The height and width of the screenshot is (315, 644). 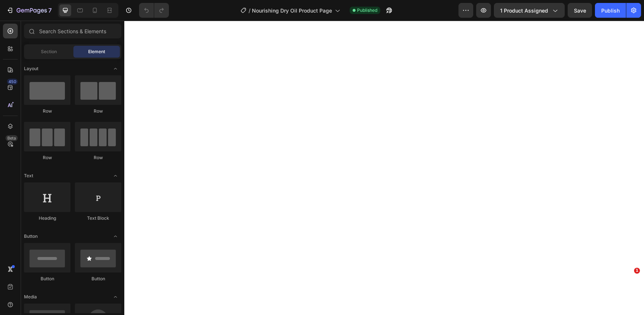 What do you see at coordinates (610, 10) in the screenshot?
I see `button: Publish` at bounding box center [610, 10].